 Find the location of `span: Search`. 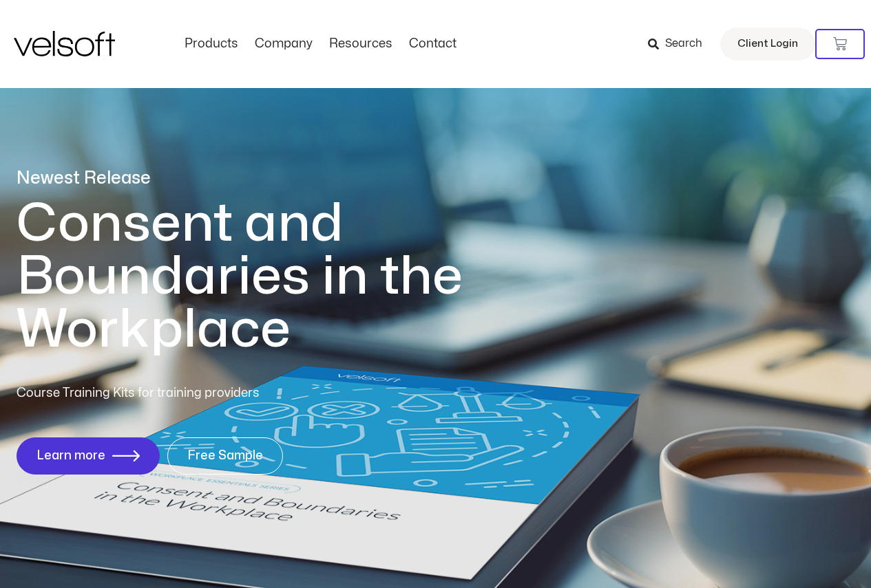

span: Search is located at coordinates (684, 44).